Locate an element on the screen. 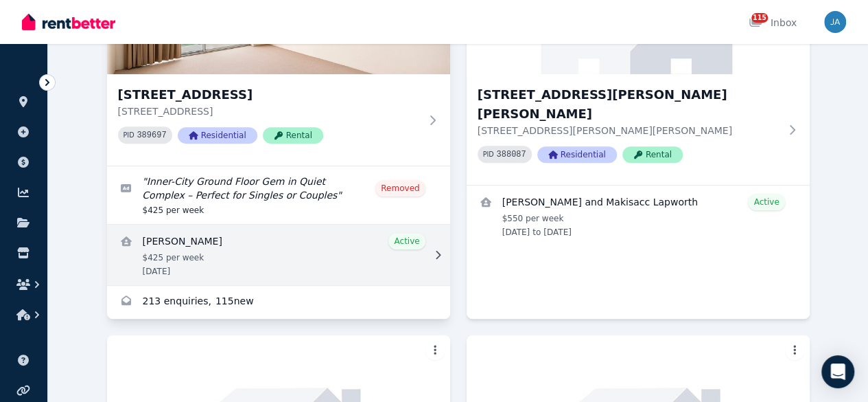 The width and height of the screenshot is (868, 402). img: Jayne Arthur is located at coordinates (835, 22).